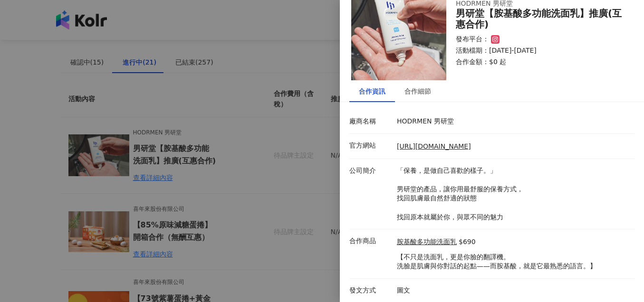  Describe the element at coordinates (472, 39) in the screenshot. I see `p: 發布平台：` at that location.